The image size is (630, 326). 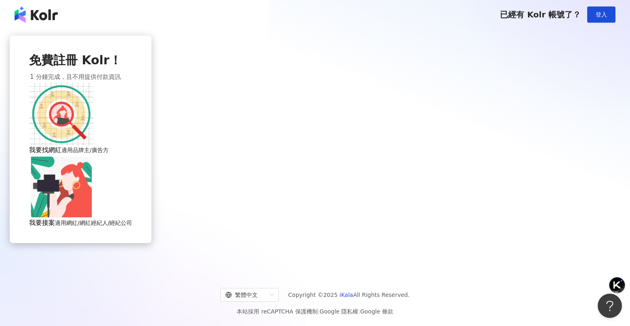 I want to click on span: 我要找網紅, so click(x=45, y=149).